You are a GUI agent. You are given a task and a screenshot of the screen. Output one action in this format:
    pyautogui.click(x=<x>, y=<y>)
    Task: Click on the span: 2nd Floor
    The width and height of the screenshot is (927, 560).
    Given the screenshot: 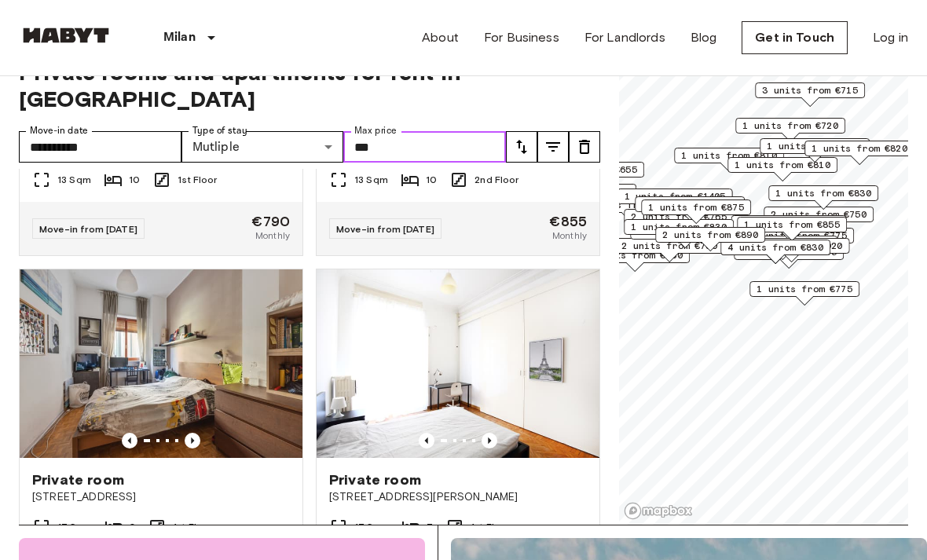 What is the action you would take?
    pyautogui.click(x=497, y=180)
    